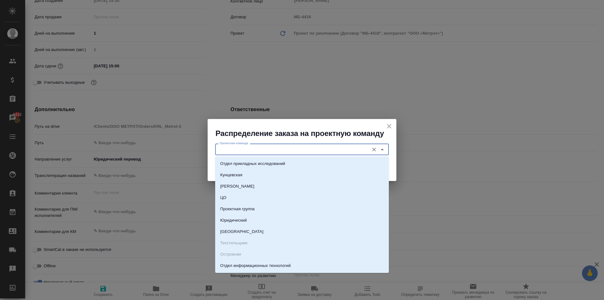 This screenshot has width=604, height=300. Describe the element at coordinates (237, 209) in the screenshot. I see `p: Проектная группа` at that location.